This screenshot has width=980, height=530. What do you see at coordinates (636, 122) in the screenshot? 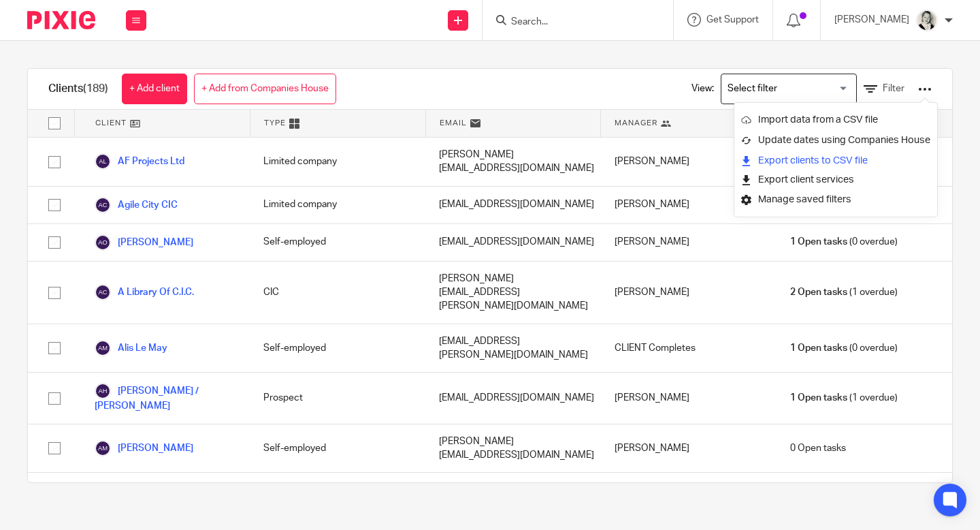
I see `span: Manager` at bounding box center [636, 122].